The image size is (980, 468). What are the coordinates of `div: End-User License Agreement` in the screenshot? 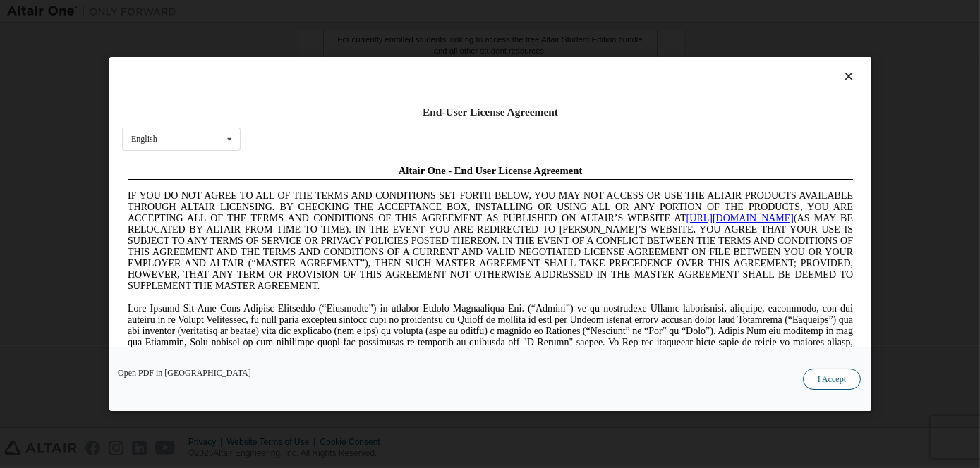 It's located at (491, 112).